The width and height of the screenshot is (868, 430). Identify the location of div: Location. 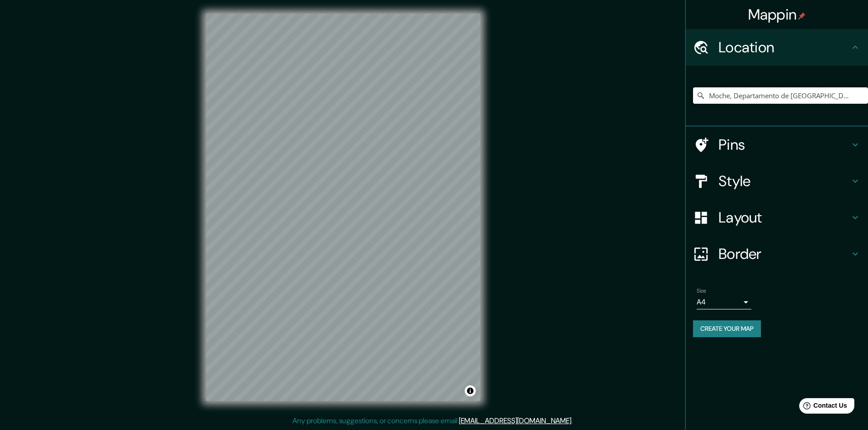
(777, 47).